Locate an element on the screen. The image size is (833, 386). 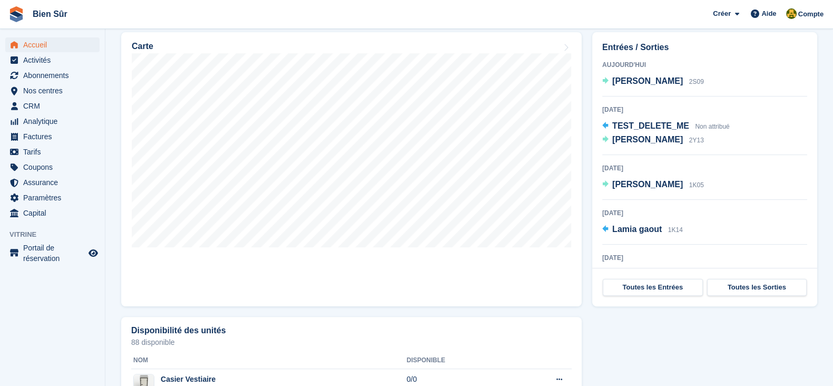
div: Aujourd'hui is located at coordinates (705, 65).